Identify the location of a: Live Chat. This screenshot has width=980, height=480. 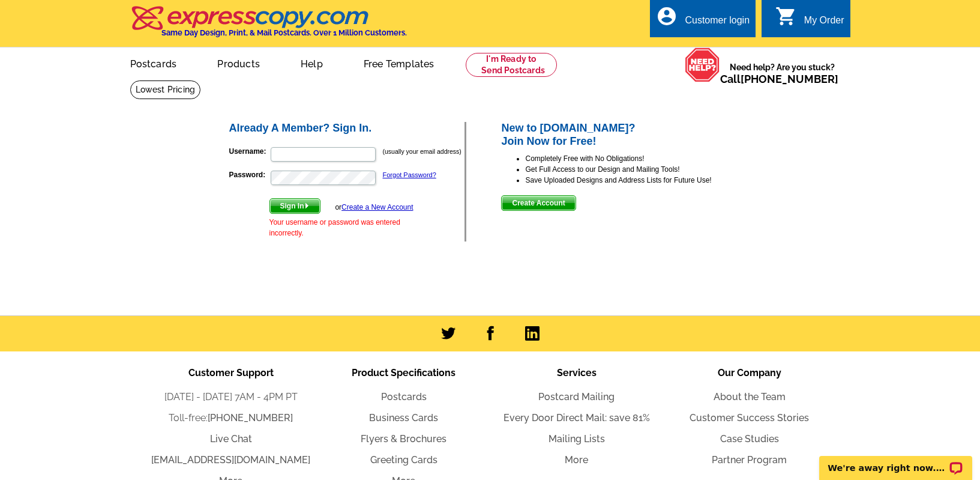
(231, 438).